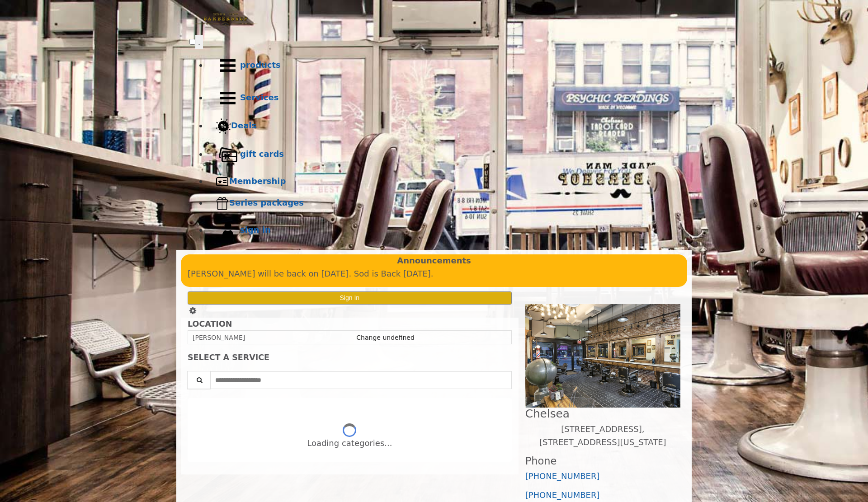 The image size is (868, 502). Describe the element at coordinates (199, 380) in the screenshot. I see `button: Service Search` at that location.